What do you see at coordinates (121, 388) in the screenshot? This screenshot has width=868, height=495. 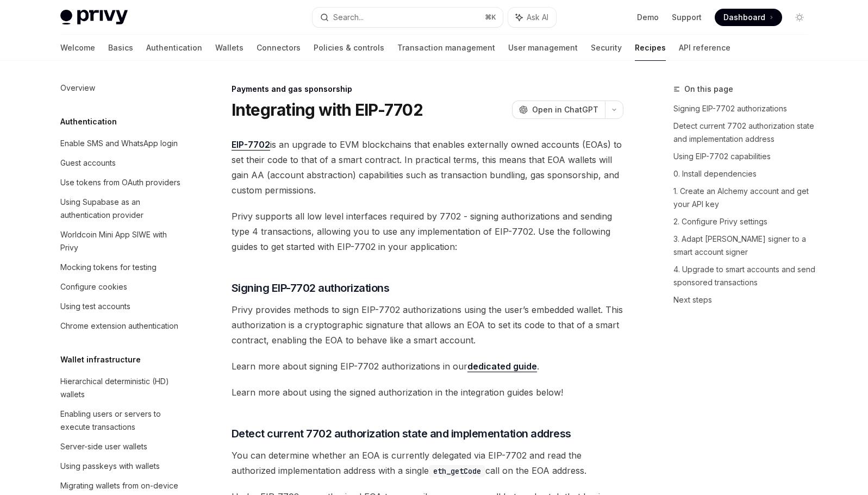 I see `a: Hierarchical deterministic (HD) wallets` at bounding box center [121, 388].